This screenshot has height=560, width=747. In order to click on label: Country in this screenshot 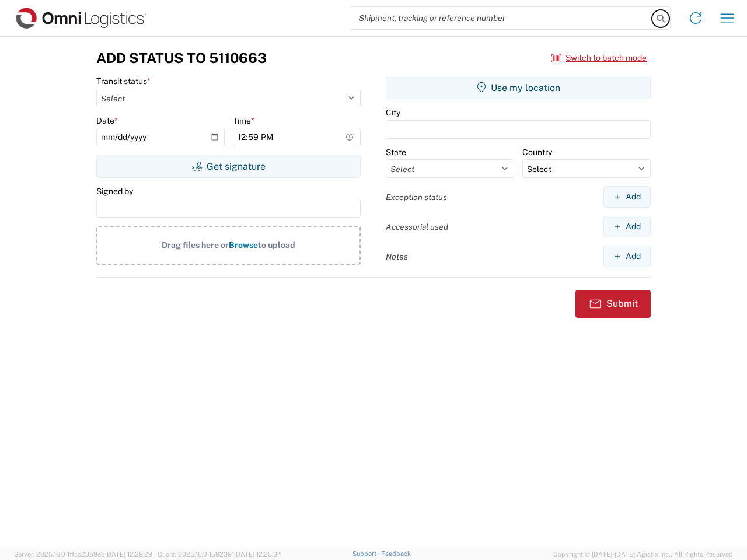, I will do `click(537, 153)`.